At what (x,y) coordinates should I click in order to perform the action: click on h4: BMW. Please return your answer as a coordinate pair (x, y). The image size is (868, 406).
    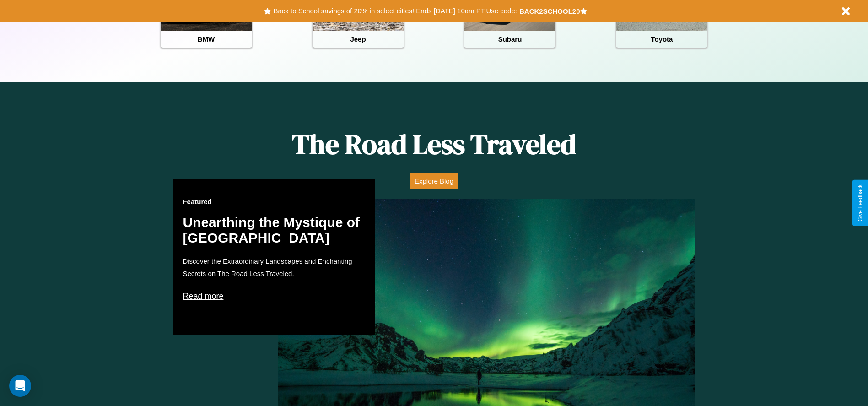
    Looking at the image, I should click on (206, 39).